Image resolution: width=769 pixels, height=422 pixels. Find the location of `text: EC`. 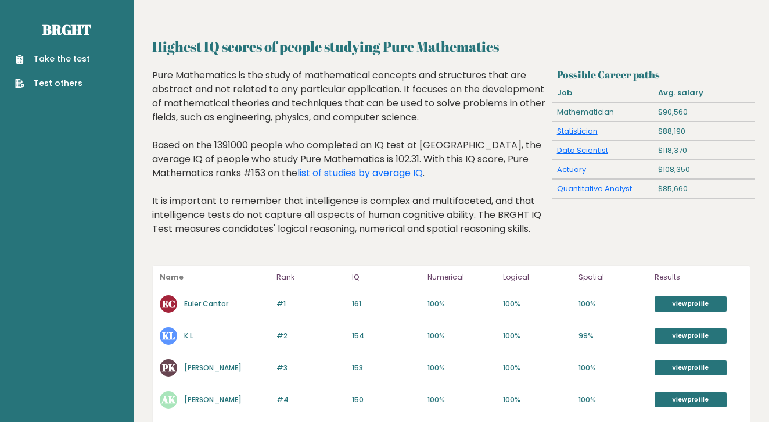

text: EC is located at coordinates (169, 303).